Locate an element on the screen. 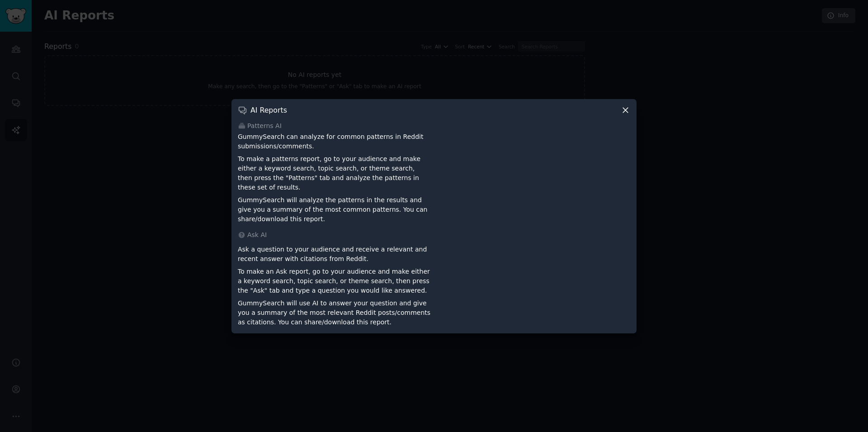 The image size is (868, 432). p: GummySearch will analyze the patterns in the results and give you a summary of the most common pa... is located at coordinates (334, 209).